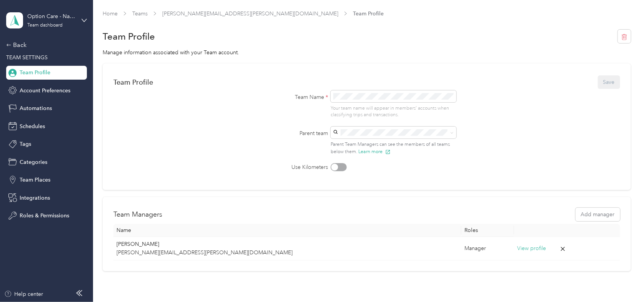 This screenshot has height=302, width=644. I want to click on div: Manage information associated with your Team account., so click(367, 52).